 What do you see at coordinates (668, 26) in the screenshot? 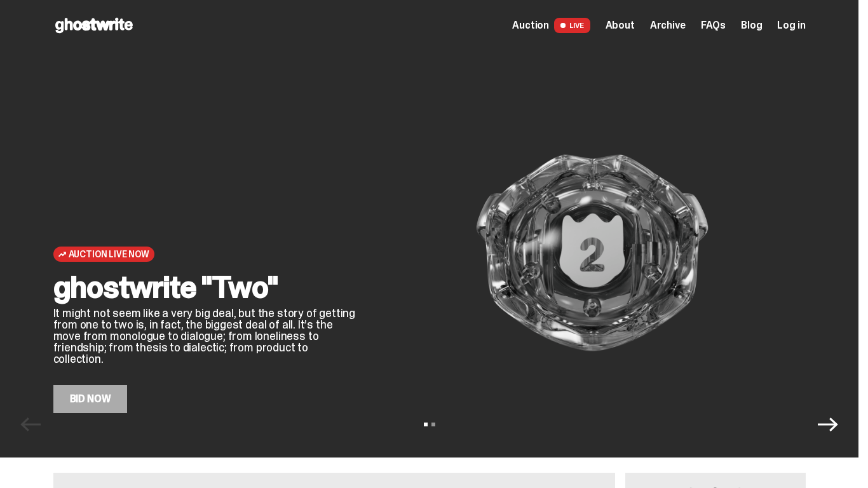
I see `a: Archive` at bounding box center [668, 26].